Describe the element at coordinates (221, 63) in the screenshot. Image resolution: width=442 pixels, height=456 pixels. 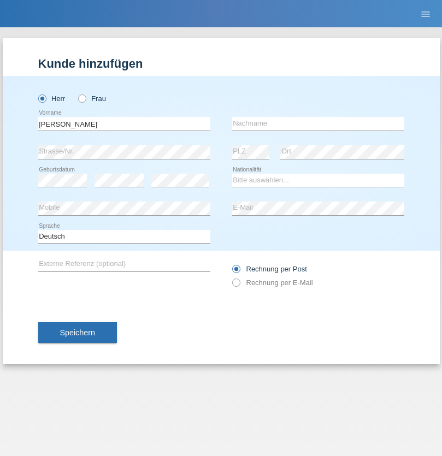
I see `h1: Kunde hinzufügen` at that location.